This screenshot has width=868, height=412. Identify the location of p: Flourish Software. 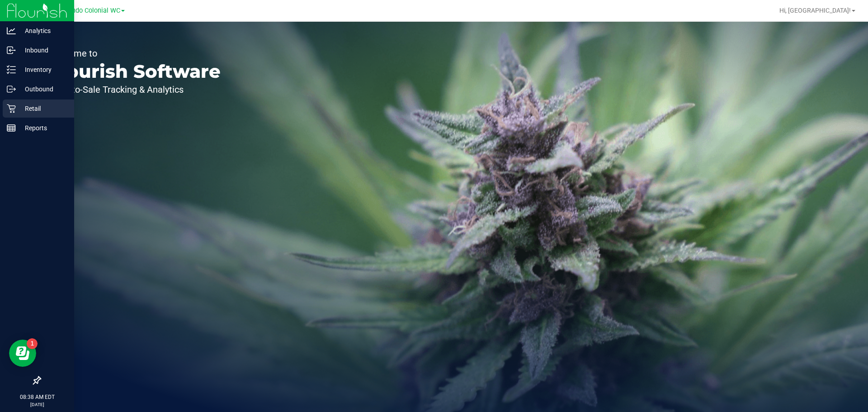
(134, 71).